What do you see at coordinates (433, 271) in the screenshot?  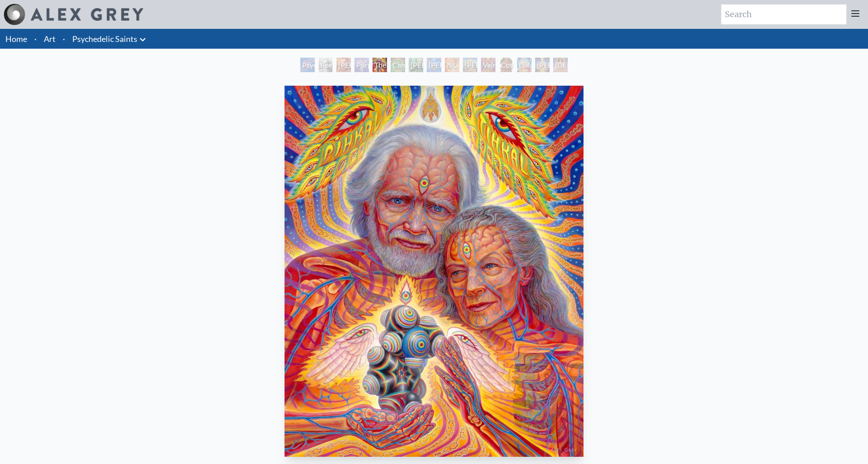 I see `img: The-Shulgins-and-their-Alchemical-Angels-2010-Alex-Grey-watermarked.jpeg` at bounding box center [433, 271].